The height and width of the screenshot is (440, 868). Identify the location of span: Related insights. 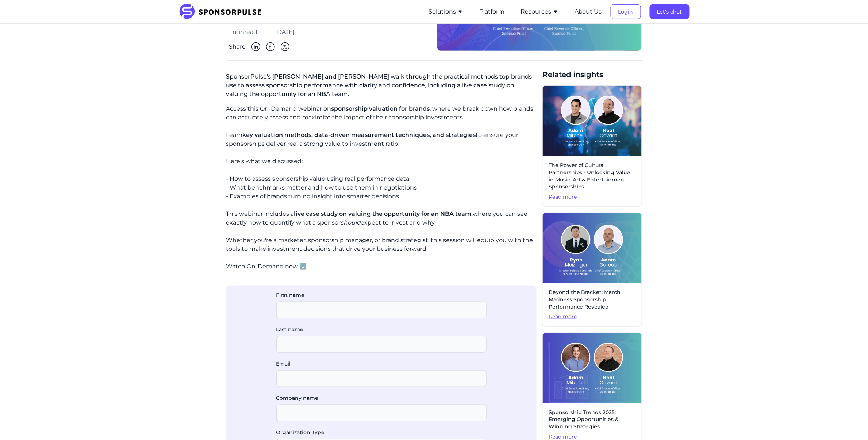
(592, 74).